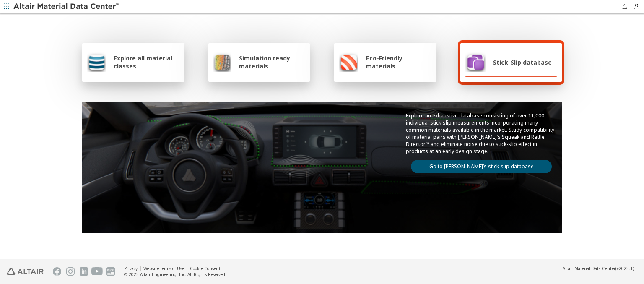 This screenshot has height=284, width=644. What do you see at coordinates (476, 62) in the screenshot?
I see `img: Stick-Slip database` at bounding box center [476, 62].